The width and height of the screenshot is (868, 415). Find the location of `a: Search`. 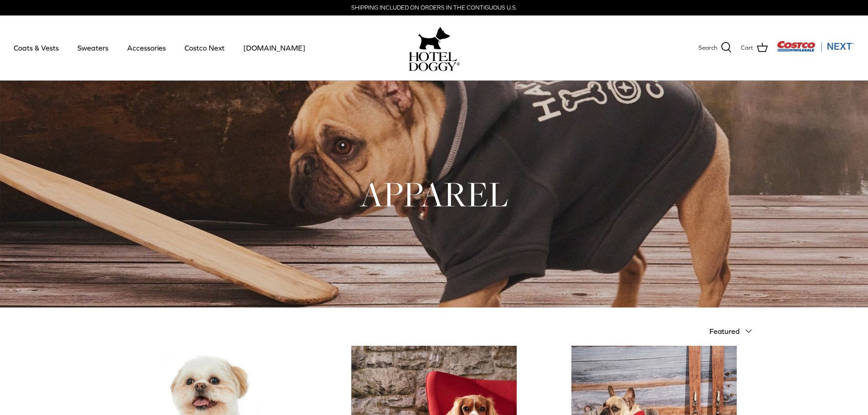

a: Search is located at coordinates (715, 48).